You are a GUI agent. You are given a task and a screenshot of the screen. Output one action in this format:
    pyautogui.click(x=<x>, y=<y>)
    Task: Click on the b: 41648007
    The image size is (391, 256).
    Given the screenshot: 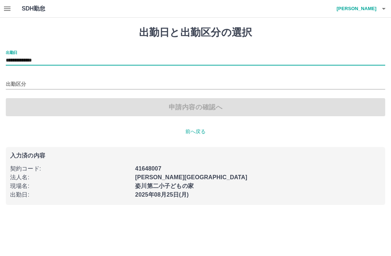 What is the action you would take?
    pyautogui.click(x=148, y=168)
    